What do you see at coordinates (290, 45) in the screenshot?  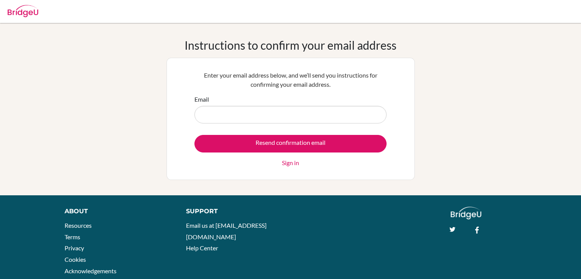 I see `h1: Instructions to confirm your email address` at bounding box center [290, 45].